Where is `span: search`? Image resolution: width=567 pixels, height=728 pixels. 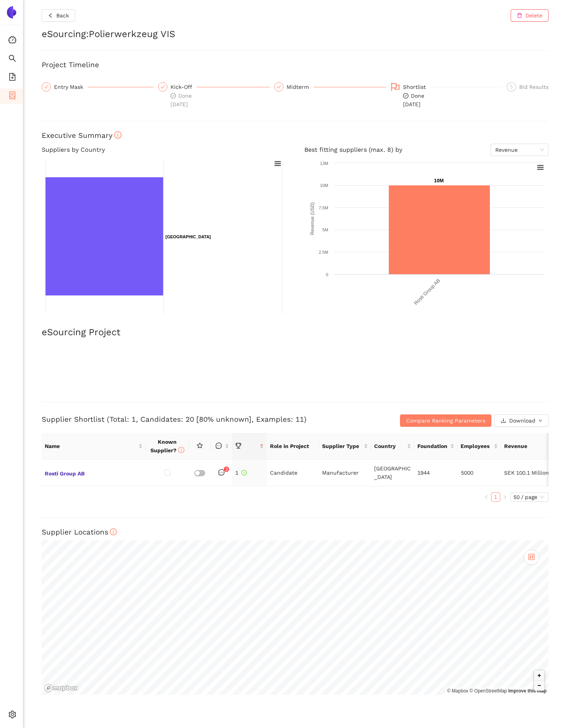 span: search is located at coordinates (12, 59).